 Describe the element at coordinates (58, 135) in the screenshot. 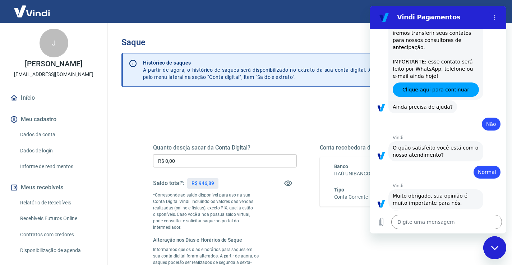

I see `a: Dados da conta` at that location.